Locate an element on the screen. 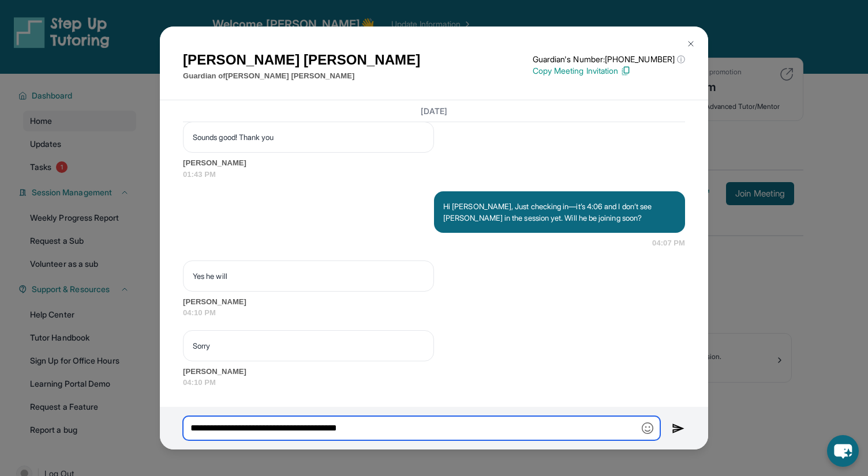 Image resolution: width=868 pixels, height=476 pixels. span: 04:07 PM is located at coordinates (668, 244).